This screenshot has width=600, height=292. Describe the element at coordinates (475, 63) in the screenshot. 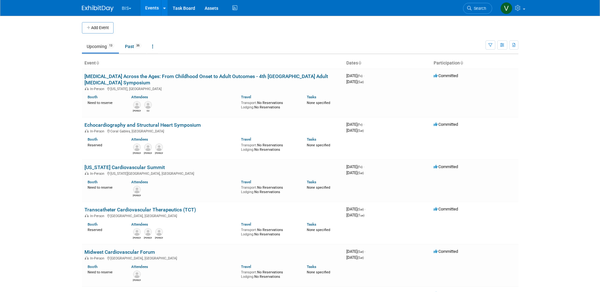

I see `th: Participation` at that location.